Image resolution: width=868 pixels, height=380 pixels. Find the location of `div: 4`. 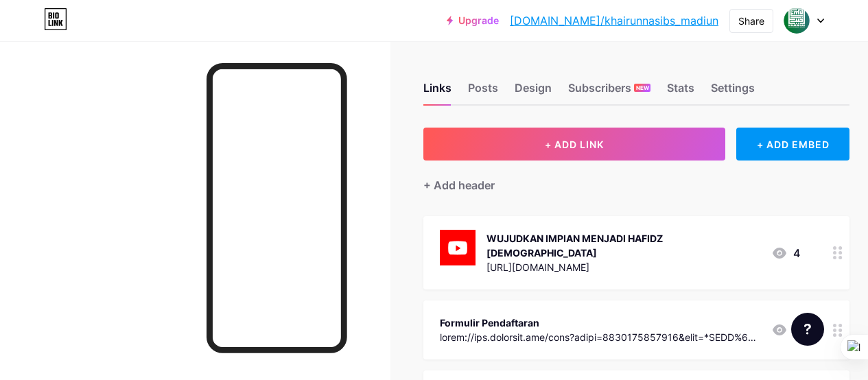

div: 4 is located at coordinates (786, 254).